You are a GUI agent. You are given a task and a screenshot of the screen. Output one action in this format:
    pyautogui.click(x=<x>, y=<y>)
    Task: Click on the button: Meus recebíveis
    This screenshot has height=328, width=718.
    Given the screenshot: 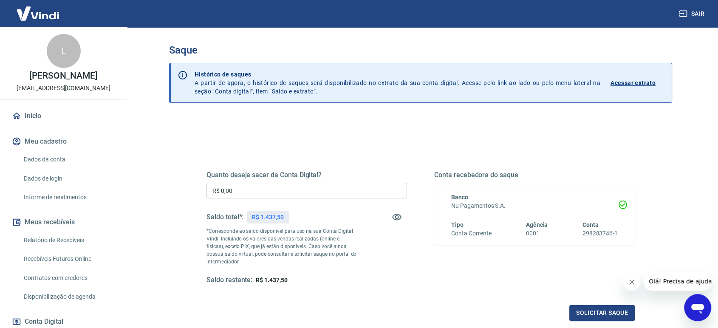 What is the action you would take?
    pyautogui.click(x=63, y=222)
    